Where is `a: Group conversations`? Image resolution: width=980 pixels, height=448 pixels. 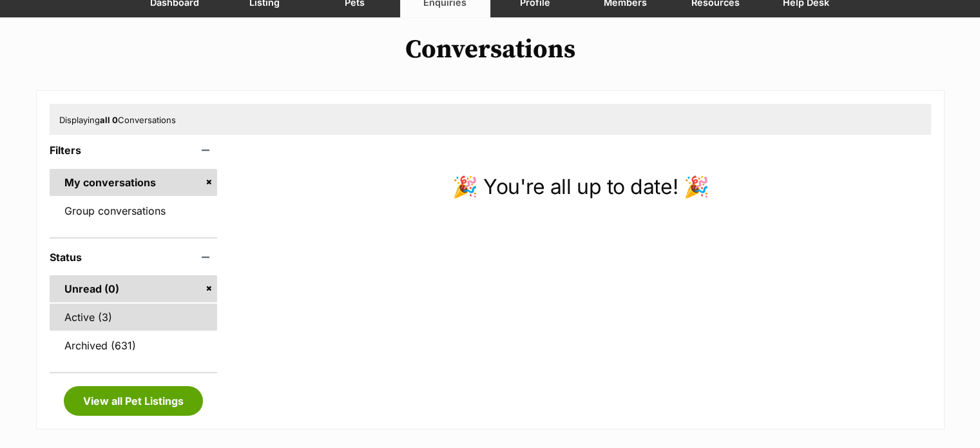
a: Group conversations is located at coordinates (134, 210).